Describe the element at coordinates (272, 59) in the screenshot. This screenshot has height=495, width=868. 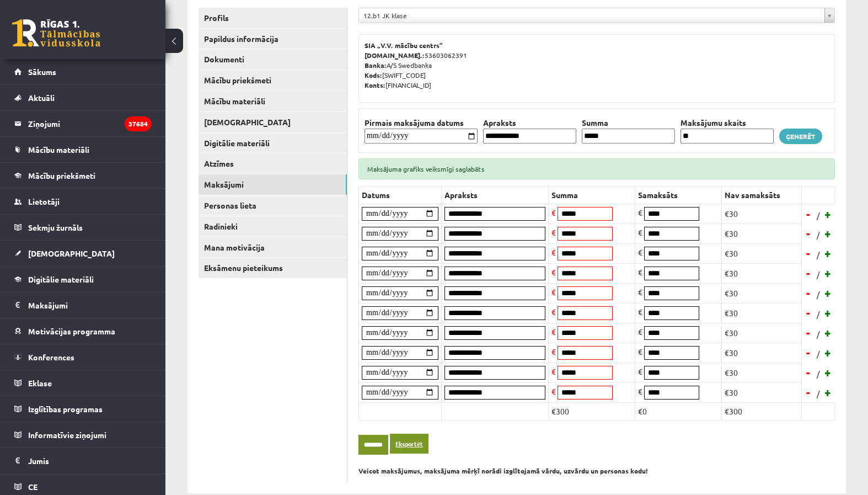
I see `a: Dokumenti` at that location.